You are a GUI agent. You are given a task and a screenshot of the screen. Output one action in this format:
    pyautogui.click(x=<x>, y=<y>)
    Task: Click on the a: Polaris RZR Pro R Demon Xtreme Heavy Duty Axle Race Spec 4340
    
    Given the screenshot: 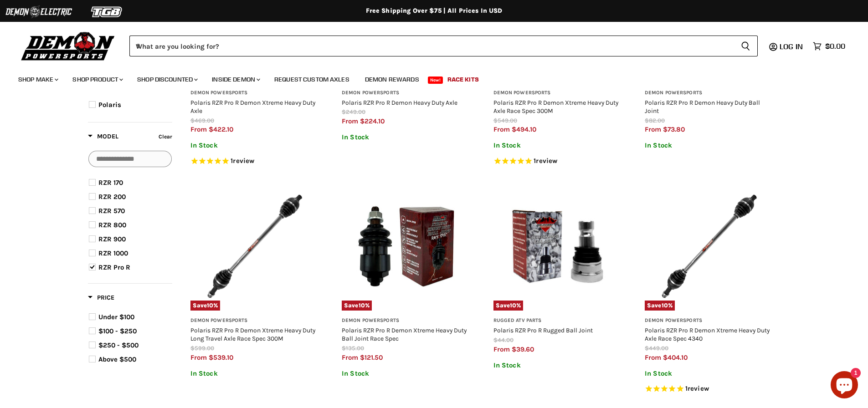 What is the action you would take?
    pyautogui.click(x=707, y=334)
    